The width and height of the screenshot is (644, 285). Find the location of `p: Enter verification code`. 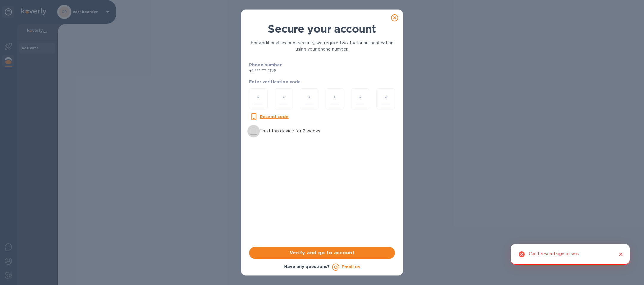

p: Enter verification code is located at coordinates (322, 81).